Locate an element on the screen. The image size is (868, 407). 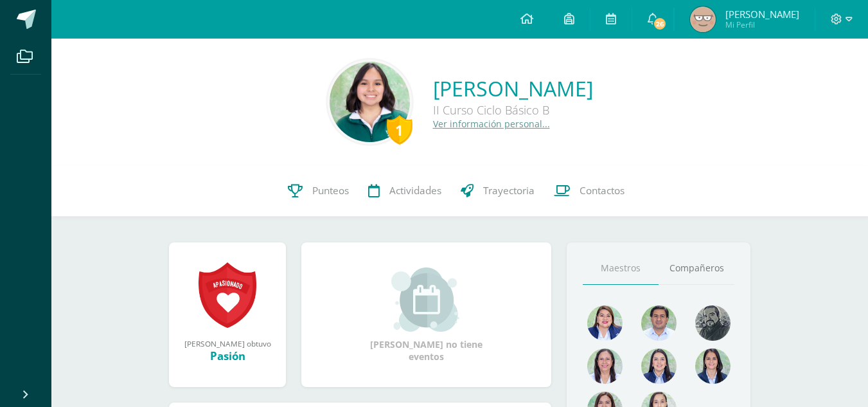
img: 823a8c2fd827ba4867b71b9c1fc28613.png is located at coordinates (369, 102).